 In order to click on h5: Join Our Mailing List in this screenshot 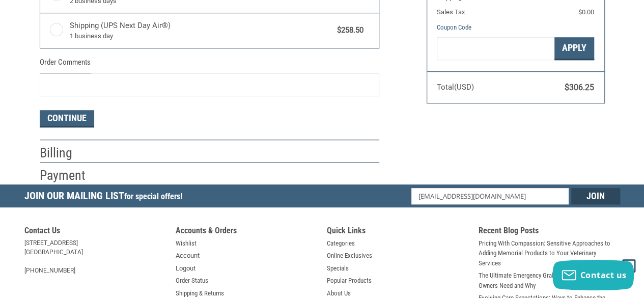, I will do `click(106, 197)`.